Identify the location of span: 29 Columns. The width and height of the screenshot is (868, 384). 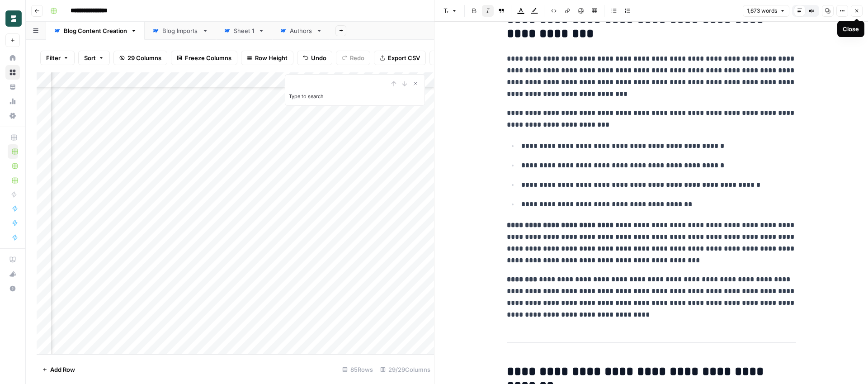
(144, 58).